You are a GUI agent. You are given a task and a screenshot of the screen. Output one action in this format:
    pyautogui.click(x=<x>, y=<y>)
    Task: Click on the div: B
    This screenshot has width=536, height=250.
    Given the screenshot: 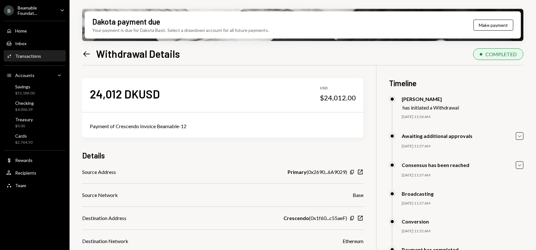 What is the action you would take?
    pyautogui.click(x=9, y=10)
    